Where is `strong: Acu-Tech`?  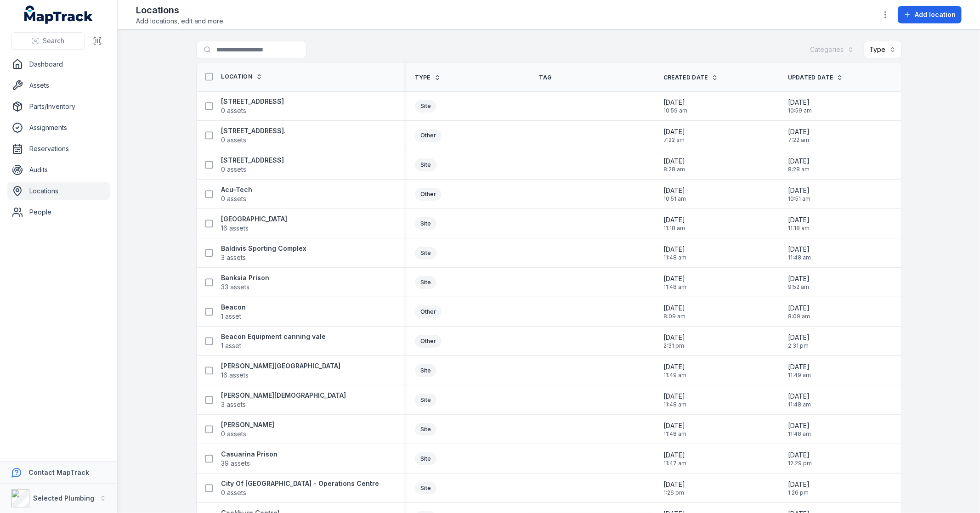
strong: Acu-Tech is located at coordinates (237, 190).